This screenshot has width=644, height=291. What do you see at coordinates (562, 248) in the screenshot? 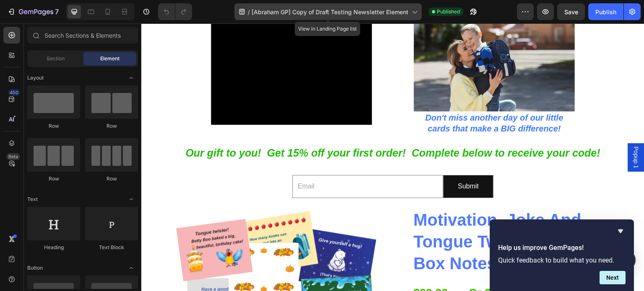
I see `h2: Help us improve GemPages!` at bounding box center [562, 248].